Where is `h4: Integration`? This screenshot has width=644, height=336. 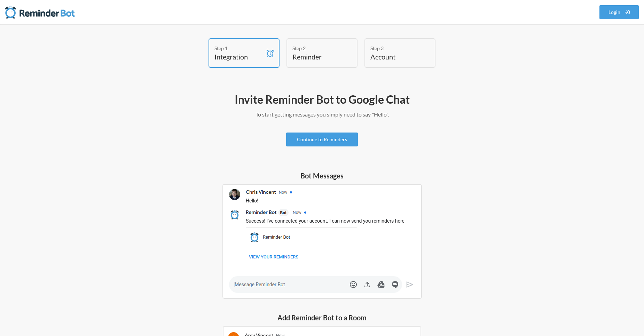 h4: Integration is located at coordinates (239, 57).